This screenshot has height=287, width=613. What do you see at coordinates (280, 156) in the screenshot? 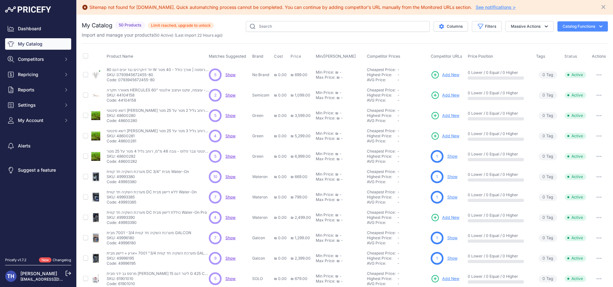
I see `span: ₪ 0.00` at bounding box center [280, 156].